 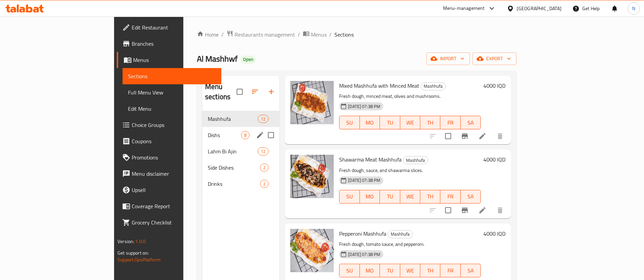 What do you see at coordinates (169, 206) in the screenshot?
I see `a: Coverage Report` at bounding box center [169, 206].